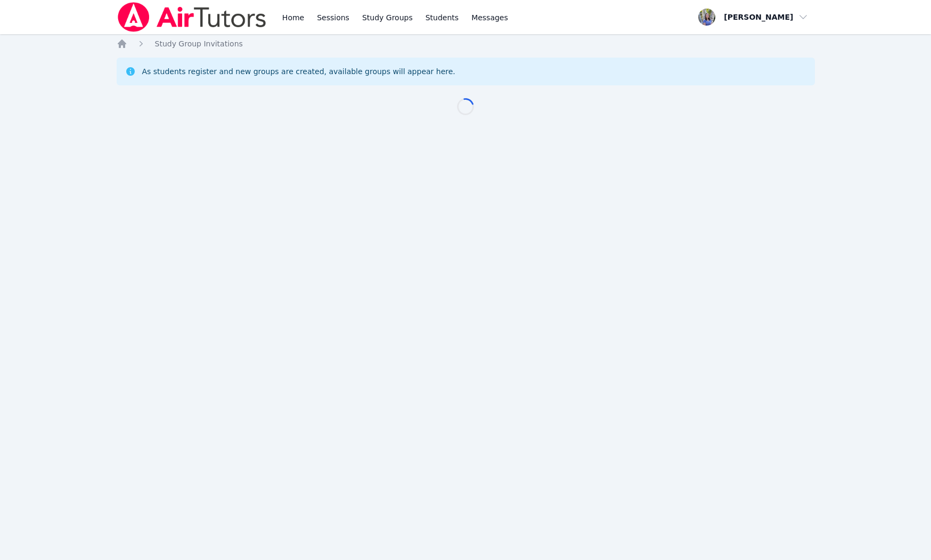 Image resolution: width=931 pixels, height=560 pixels. What do you see at coordinates (192, 17) in the screenshot?
I see `img: Air Tutors` at bounding box center [192, 17].